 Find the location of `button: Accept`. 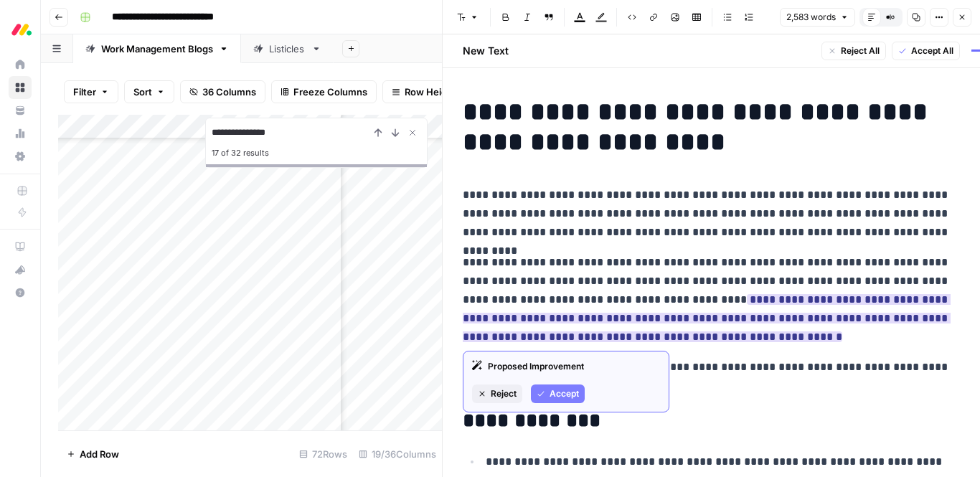

button: Accept is located at coordinates (557, 394).